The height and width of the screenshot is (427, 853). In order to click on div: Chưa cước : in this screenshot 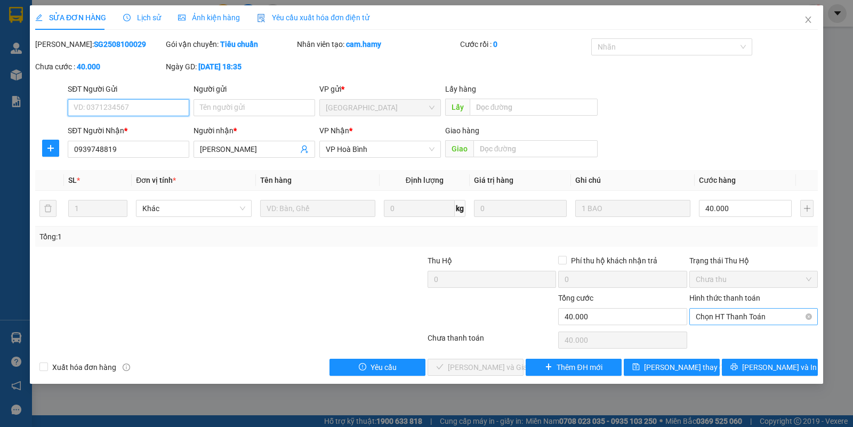, I will do `click(99, 67)`.